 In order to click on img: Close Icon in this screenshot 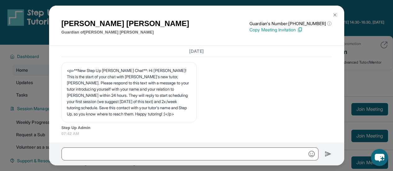, I will do `click(335, 15)`.